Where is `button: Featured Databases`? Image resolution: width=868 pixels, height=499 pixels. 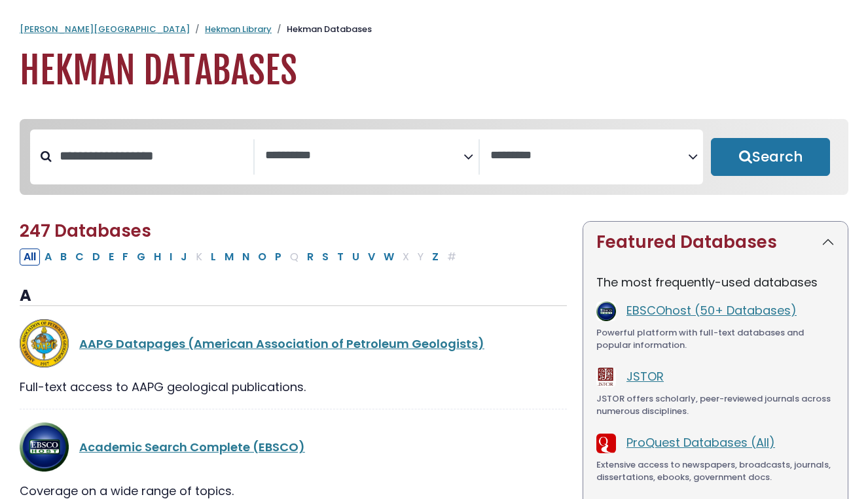 button: Featured Databases is located at coordinates (716, 243).